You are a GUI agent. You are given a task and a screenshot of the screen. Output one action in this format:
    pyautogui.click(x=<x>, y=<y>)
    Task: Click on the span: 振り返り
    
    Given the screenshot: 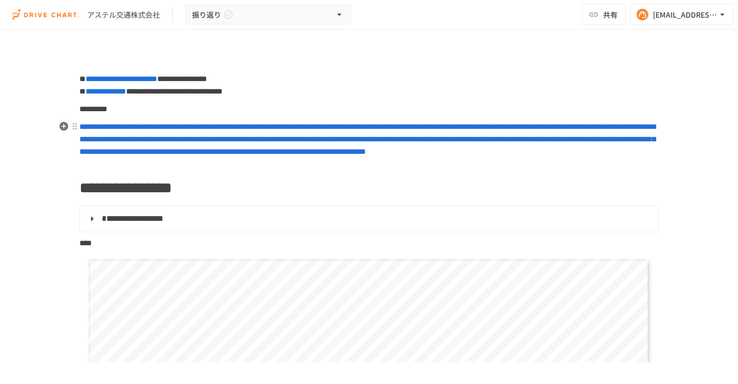 What is the action you would take?
    pyautogui.click(x=207, y=15)
    